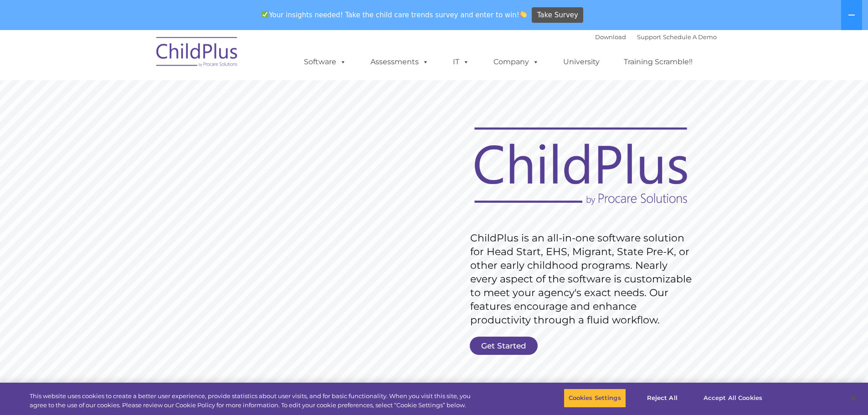  What do you see at coordinates (504, 346) in the screenshot?
I see `a: Get Started` at bounding box center [504, 346].